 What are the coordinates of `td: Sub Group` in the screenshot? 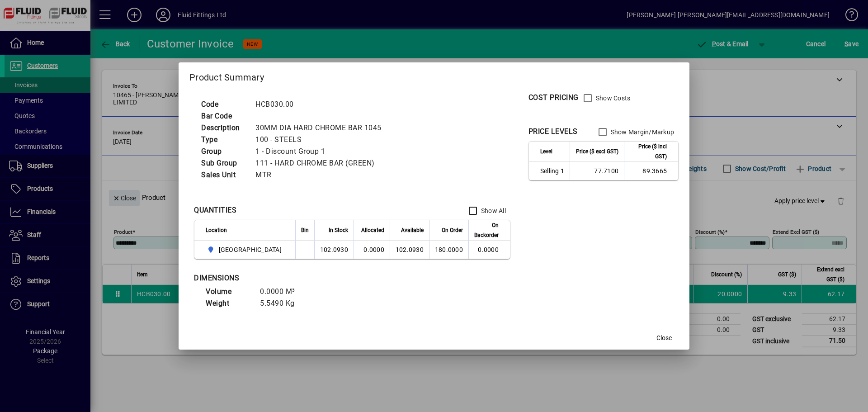 It's located at (224, 163).